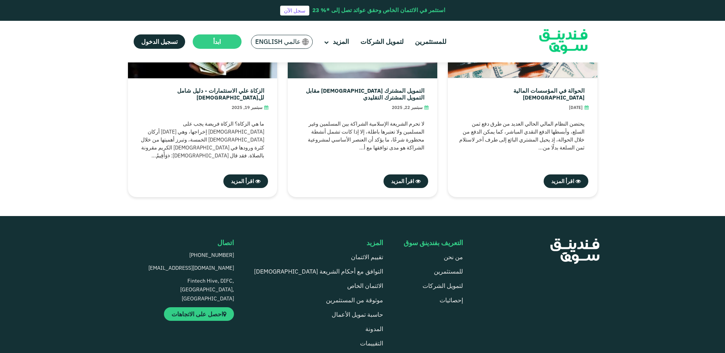  Describe the element at coordinates (362, 139) in the screenshot. I see `div: لا تحرم الشريعة الإسلامية الشراكة بين المسلمين وغير المسلمين ولا تعتبرها باطلة، إلا إذا كانت تشمل...` at that location.